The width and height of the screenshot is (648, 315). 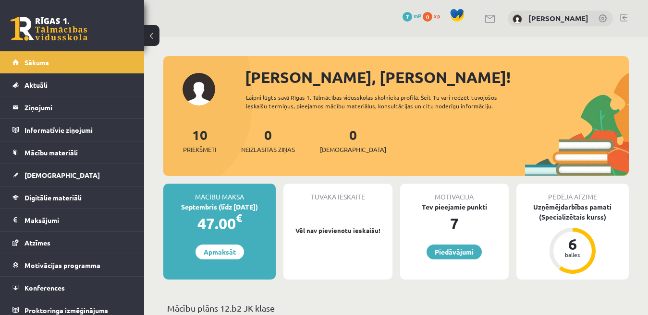 I want to click on span: Neizlasītās ziņas, so click(x=268, y=150).